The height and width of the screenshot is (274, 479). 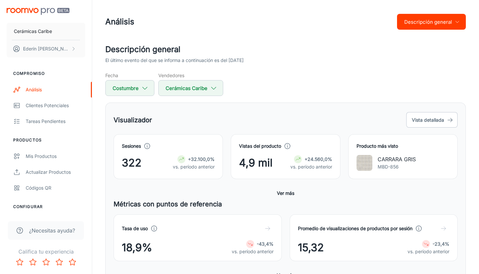 What do you see at coordinates (135, 228) in the screenshot?
I see `font: Tasa de uso` at bounding box center [135, 228].